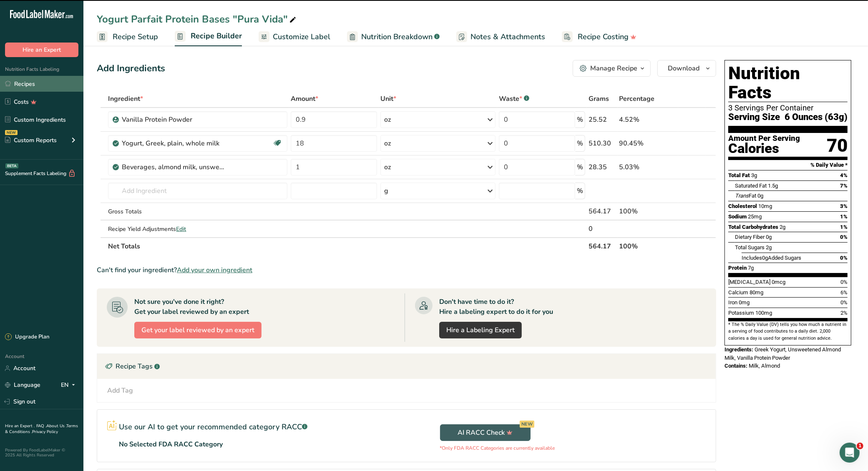  I want to click on span: Get your label reviewed by an expert, so click(198, 330).